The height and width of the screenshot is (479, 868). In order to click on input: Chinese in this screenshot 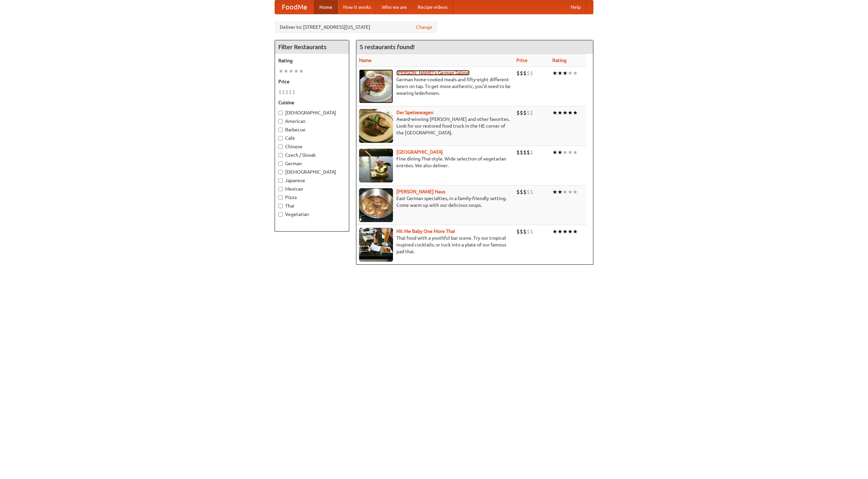, I will do `click(280, 147)`.